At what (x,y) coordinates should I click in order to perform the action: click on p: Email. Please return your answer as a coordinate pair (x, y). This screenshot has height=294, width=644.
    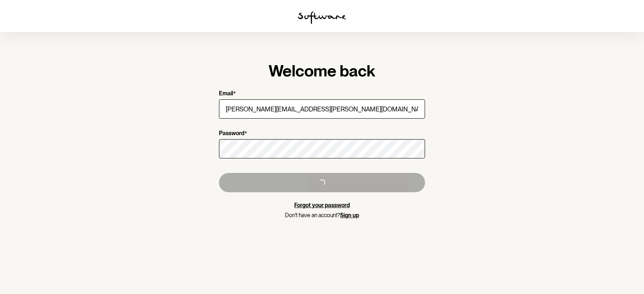
    Looking at the image, I should click on (226, 94).